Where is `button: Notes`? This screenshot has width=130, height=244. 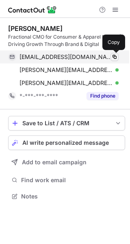 button: Notes is located at coordinates (67, 196).